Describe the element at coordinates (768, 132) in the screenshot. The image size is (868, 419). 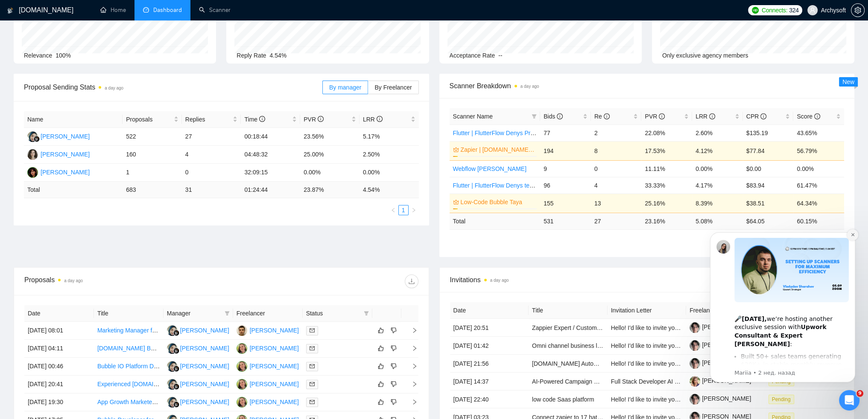
I see `td: $135.19` at that location.